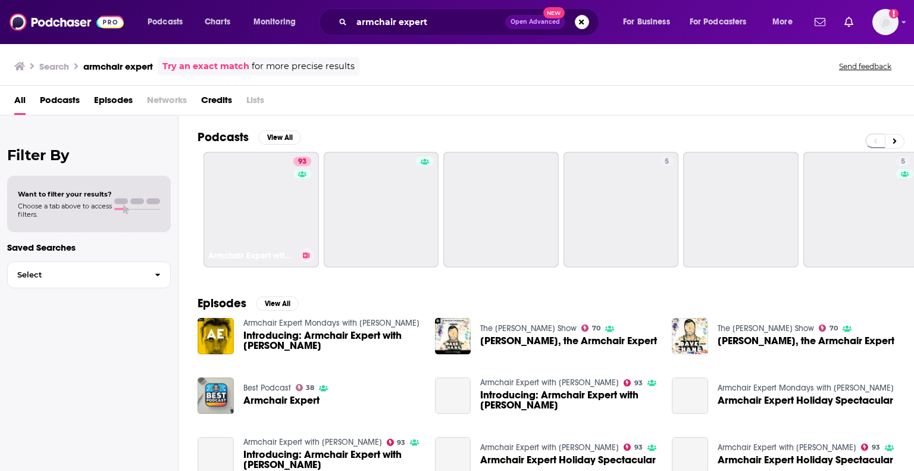 Image resolution: width=914 pixels, height=471 pixels. Describe the element at coordinates (54, 66) in the screenshot. I see `h3: Search` at that location.